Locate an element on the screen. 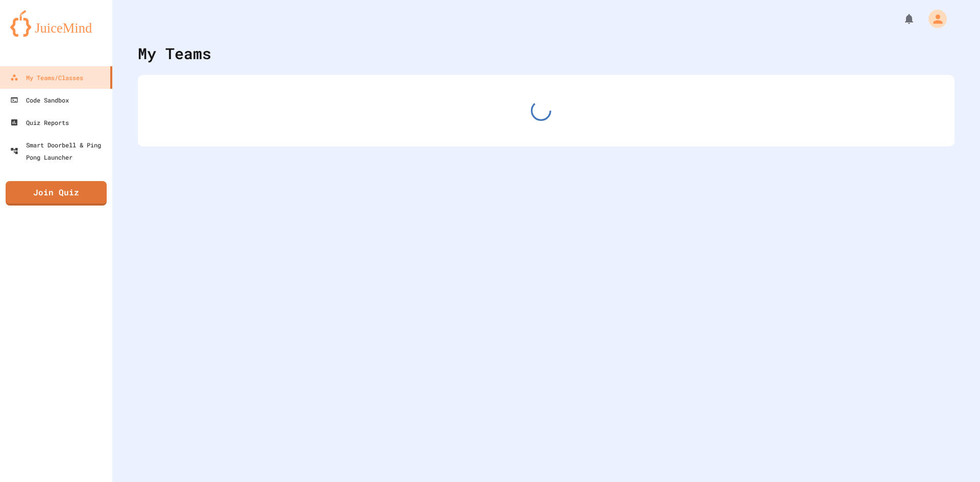  img: logo-orange.svg is located at coordinates (56, 24).